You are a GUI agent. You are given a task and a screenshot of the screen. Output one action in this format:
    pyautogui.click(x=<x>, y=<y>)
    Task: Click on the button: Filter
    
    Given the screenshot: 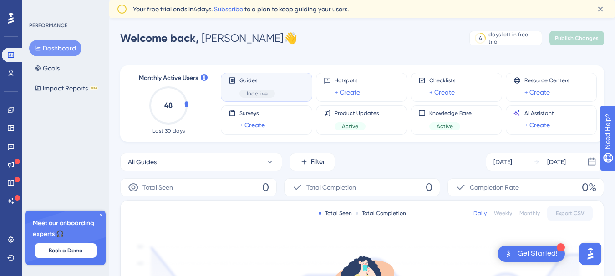 What is the action you would take?
    pyautogui.click(x=312, y=162)
    